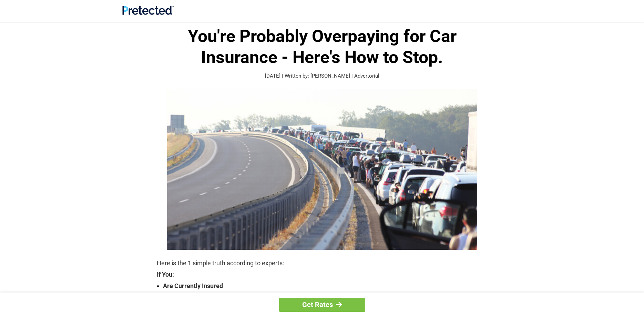 The height and width of the screenshot is (317, 644). What do you see at coordinates (322, 263) in the screenshot?
I see `p: Here is the 1 simple truth according to experts:` at bounding box center [322, 263].